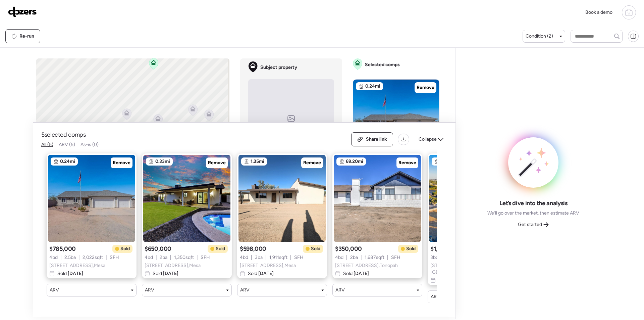  What do you see at coordinates (257, 161) in the screenshot?
I see `span: 1.35mi` at bounding box center [257, 161].